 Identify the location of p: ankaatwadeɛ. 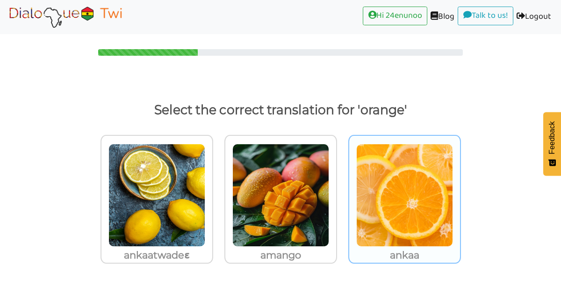
(157, 255).